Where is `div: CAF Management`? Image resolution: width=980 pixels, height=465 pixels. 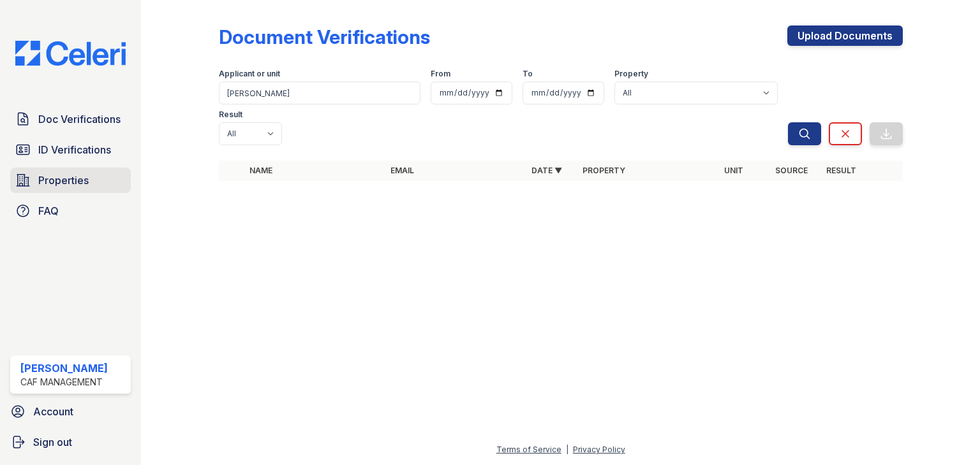
div: CAF Management is located at coordinates (63, 382).